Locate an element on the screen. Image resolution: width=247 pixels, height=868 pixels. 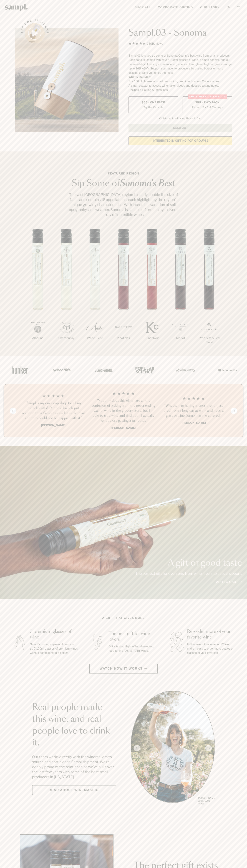
p: Albarino is located at coordinates (38, 338).